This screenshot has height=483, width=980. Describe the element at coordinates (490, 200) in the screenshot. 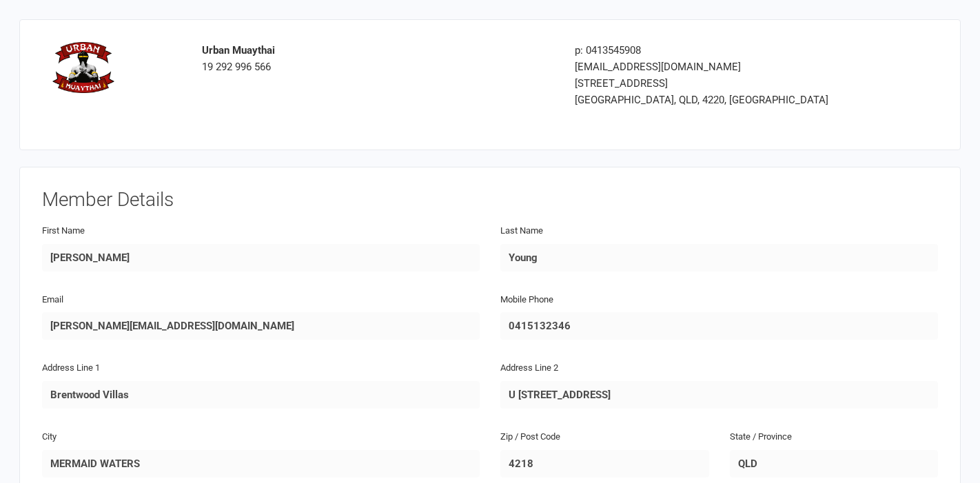

I see `h3: Member Details` at that location.